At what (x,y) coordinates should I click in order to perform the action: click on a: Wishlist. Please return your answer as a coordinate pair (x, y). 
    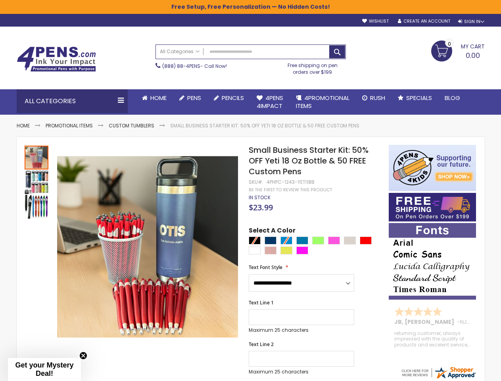
    Looking at the image, I should click on (375, 21).